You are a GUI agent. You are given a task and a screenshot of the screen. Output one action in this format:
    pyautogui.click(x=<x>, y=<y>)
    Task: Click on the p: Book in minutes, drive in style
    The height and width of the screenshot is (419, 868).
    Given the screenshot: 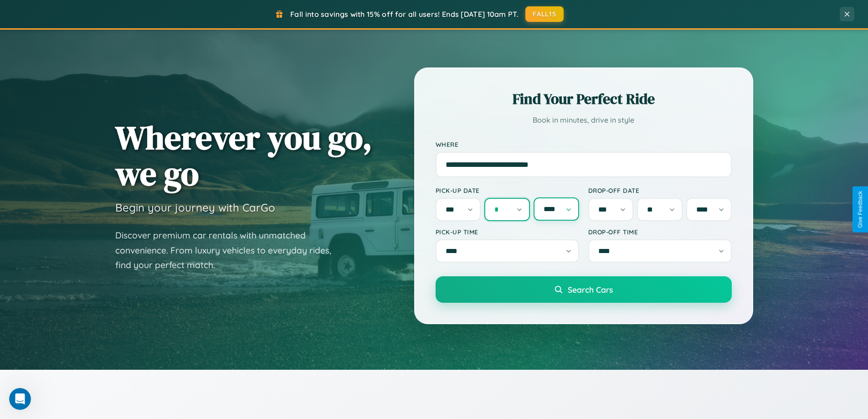 What is the action you would take?
    pyautogui.click(x=583, y=120)
    